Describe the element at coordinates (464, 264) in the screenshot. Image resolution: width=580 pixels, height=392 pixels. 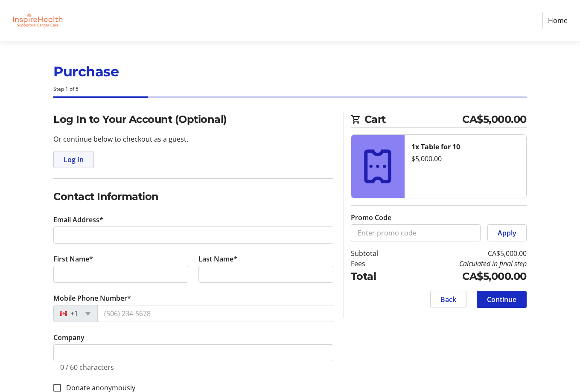
I see `td: Calculated in final step` at that location.